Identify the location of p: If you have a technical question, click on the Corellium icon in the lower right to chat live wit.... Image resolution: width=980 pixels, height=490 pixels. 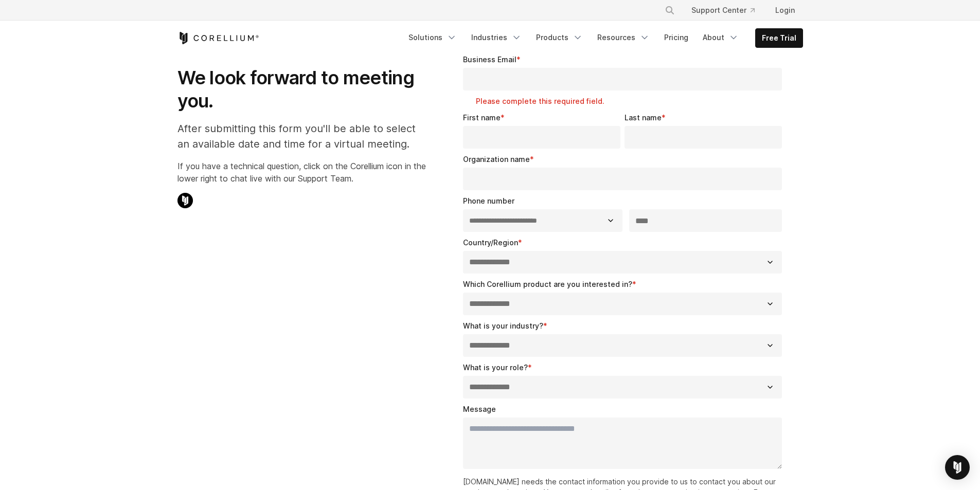
(301, 172).